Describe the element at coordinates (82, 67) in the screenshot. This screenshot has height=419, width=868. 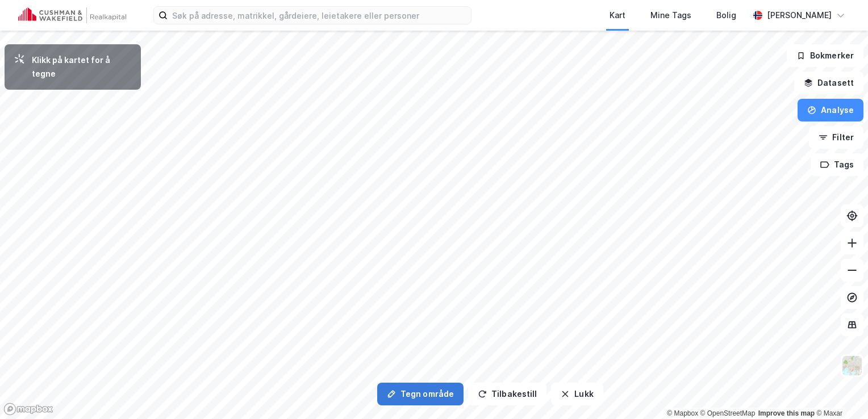
I see `div: Klikk på kartet for å tegne` at that location.